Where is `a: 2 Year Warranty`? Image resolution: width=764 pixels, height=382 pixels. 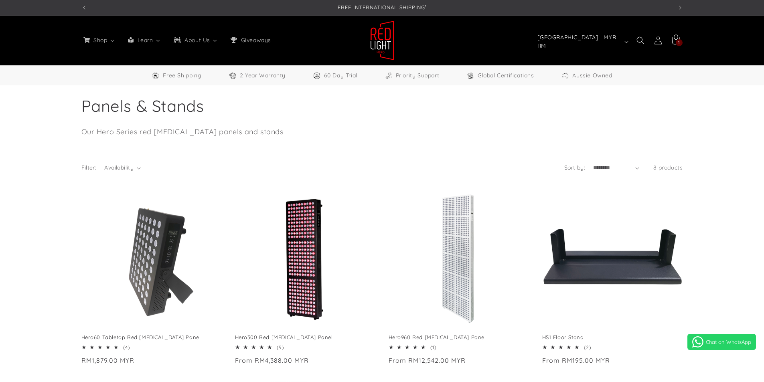
a: 2 Year Warranty is located at coordinates (257, 75).